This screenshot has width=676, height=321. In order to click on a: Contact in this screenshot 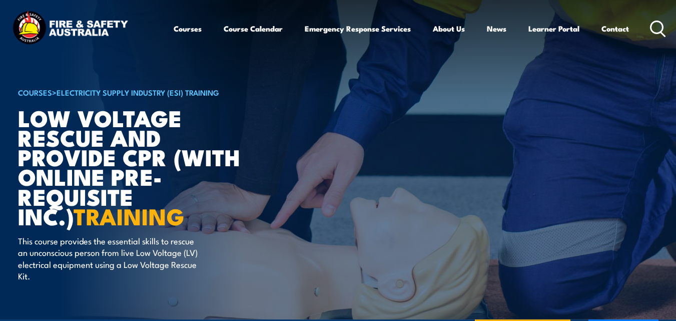, I will do `click(615, 29)`.